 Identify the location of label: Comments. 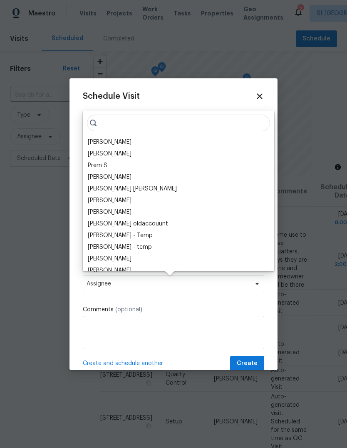
(174, 310).